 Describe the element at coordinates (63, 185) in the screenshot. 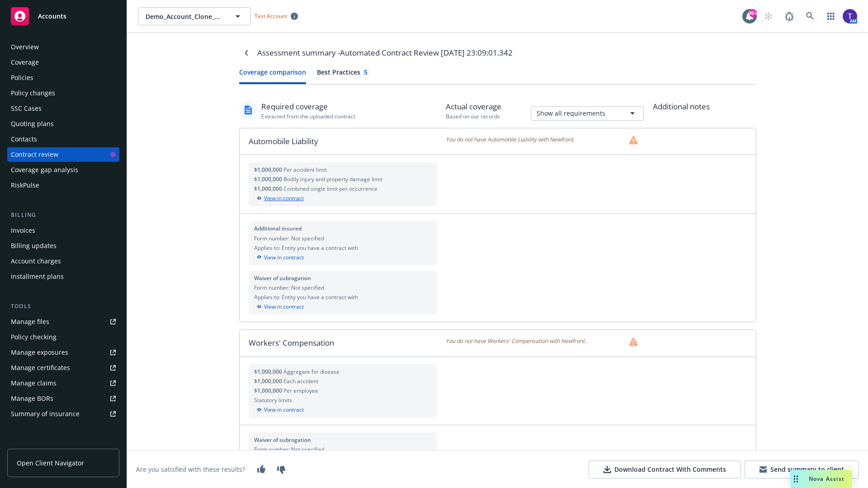

I see `a: RiskPulse` at that location.